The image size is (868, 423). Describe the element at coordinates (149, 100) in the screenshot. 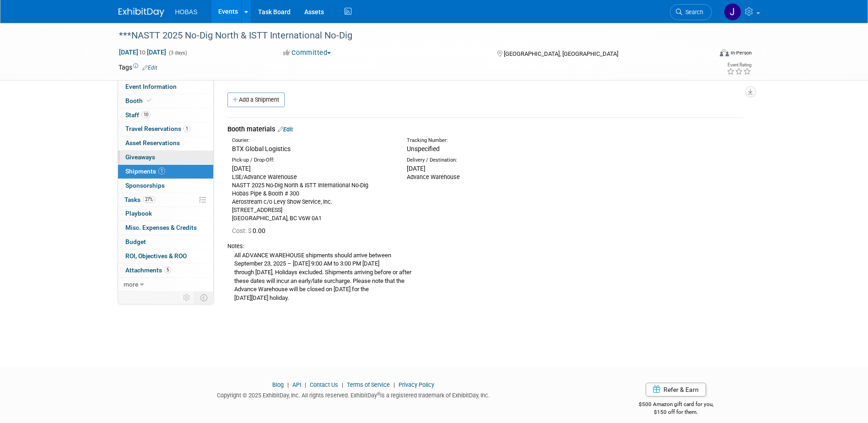

I see `i: Booth reservation complete` at that location.